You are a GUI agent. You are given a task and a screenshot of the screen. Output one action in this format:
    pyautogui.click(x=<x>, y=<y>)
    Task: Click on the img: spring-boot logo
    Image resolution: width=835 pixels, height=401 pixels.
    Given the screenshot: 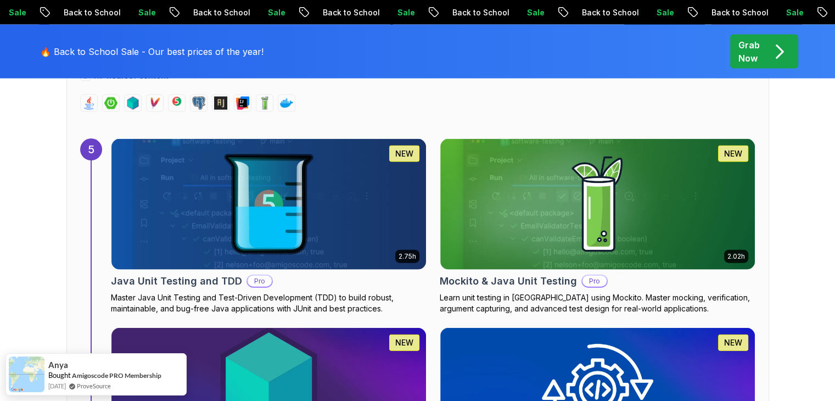 What is the action you would take?
    pyautogui.click(x=111, y=103)
    